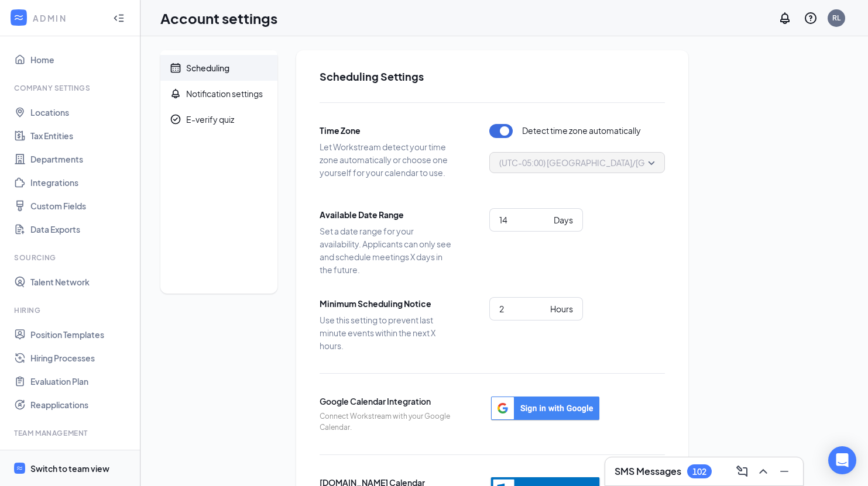 The width and height of the screenshot is (868, 486). I want to click on svg: Minimize, so click(784, 471).